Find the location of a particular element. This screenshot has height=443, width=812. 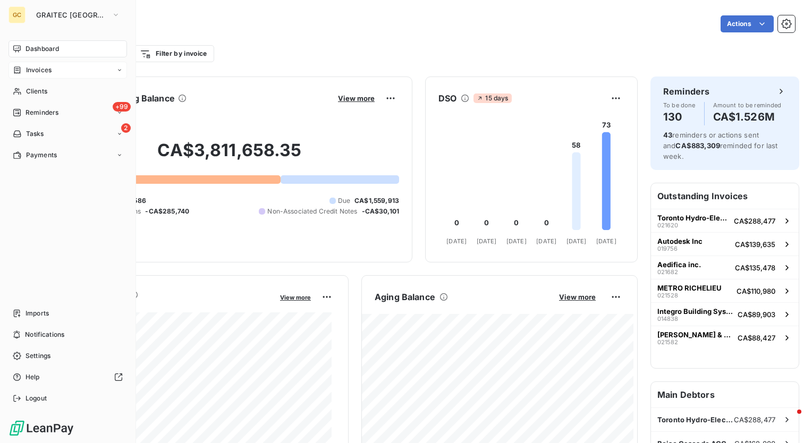

span: reminders or actions sent and reminded for last week. is located at coordinates (721, 146).